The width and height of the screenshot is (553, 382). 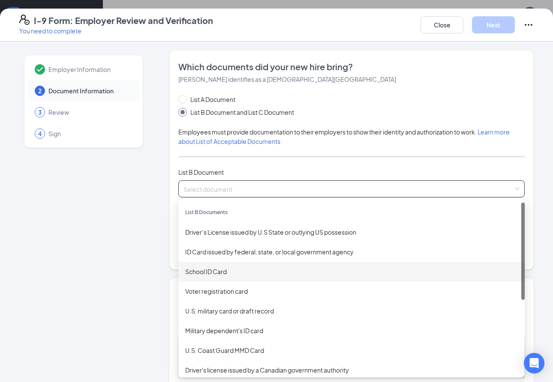 What do you see at coordinates (351, 67) in the screenshot?
I see `span: Which documents did your new hire bring?` at bounding box center [351, 67].